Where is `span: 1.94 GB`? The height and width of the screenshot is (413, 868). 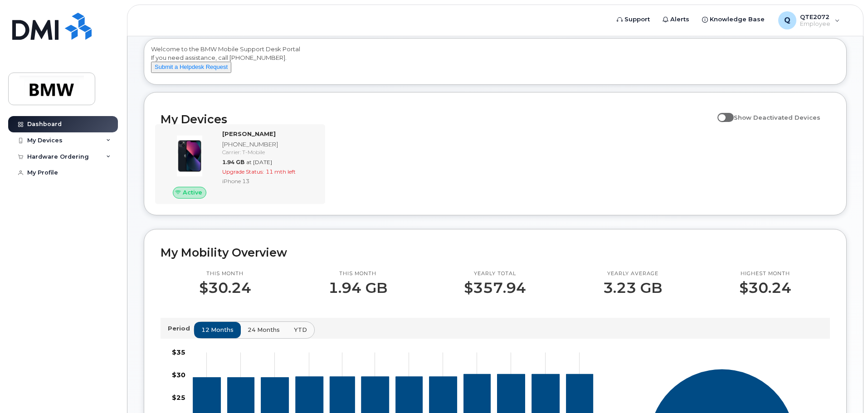 span: 1.94 GB is located at coordinates (233, 162).